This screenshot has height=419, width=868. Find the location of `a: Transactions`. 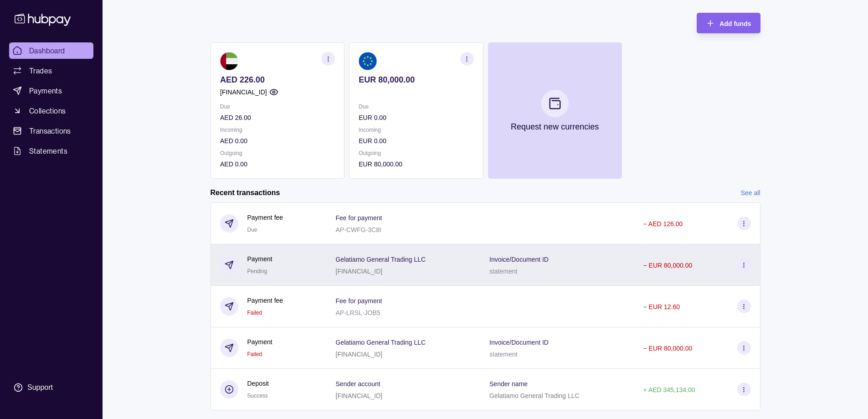

a: Transactions is located at coordinates (51, 131).